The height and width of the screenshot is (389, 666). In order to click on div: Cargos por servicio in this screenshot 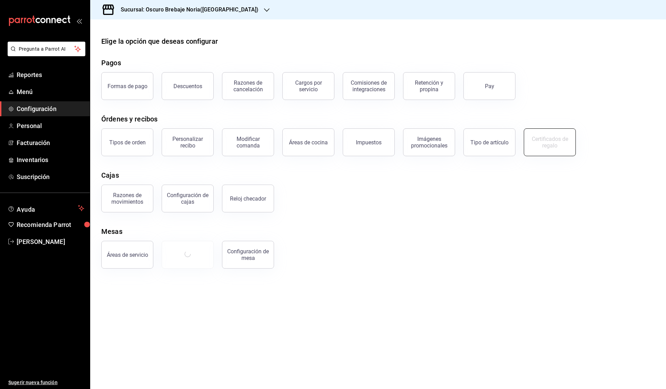, I will do `click(308, 86)`.